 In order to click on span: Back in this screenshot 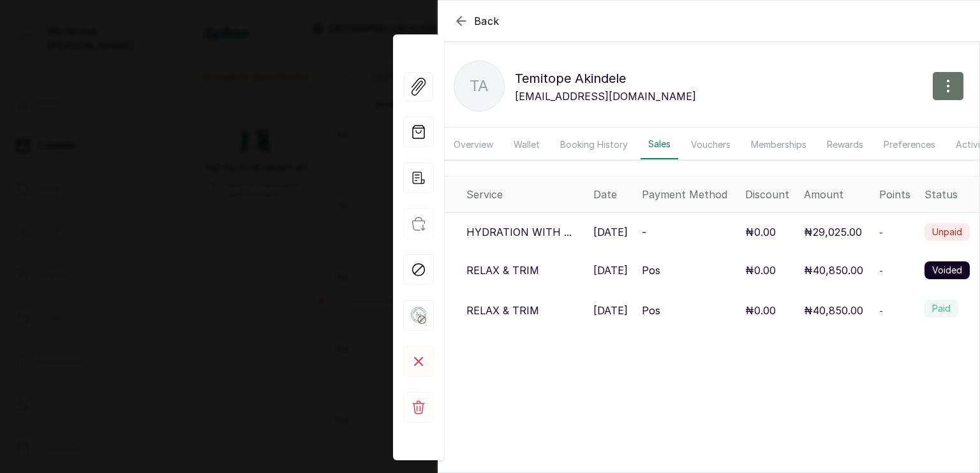, I will do `click(486, 21)`.